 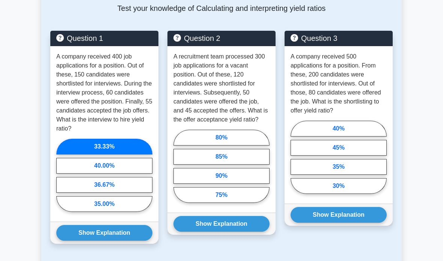 I want to click on label: 35%, so click(x=339, y=167).